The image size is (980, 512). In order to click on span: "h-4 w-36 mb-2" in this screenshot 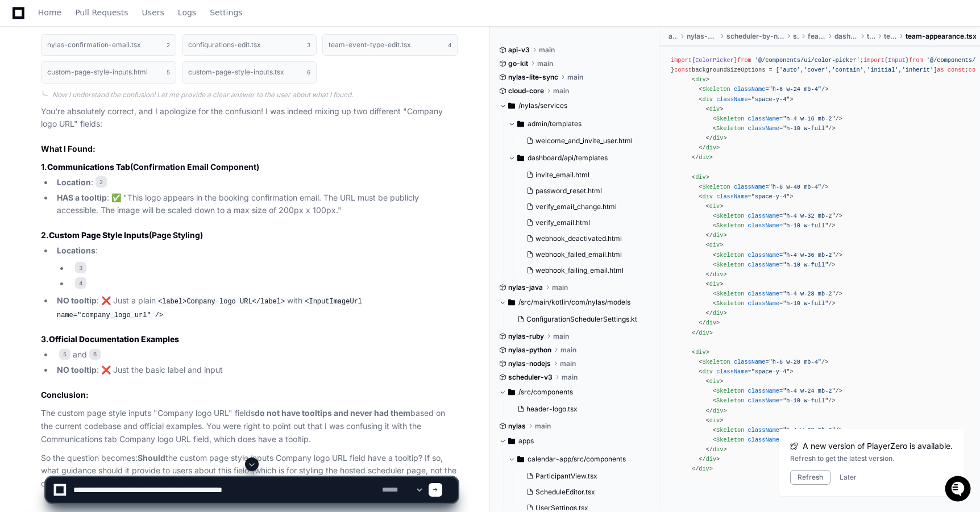, I will do `click(808, 256)`.